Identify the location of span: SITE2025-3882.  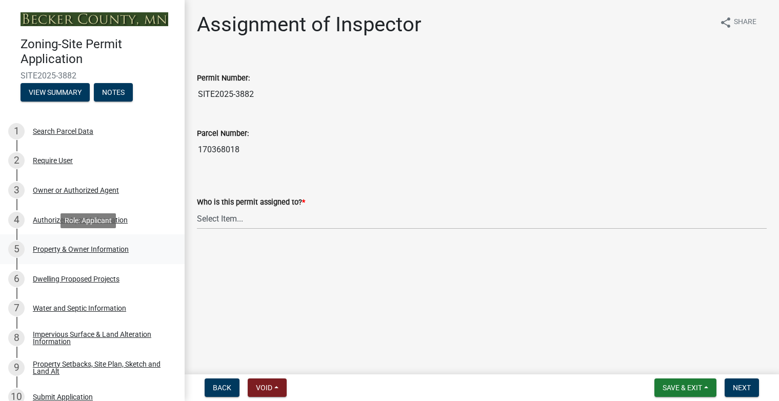
(92, 75).